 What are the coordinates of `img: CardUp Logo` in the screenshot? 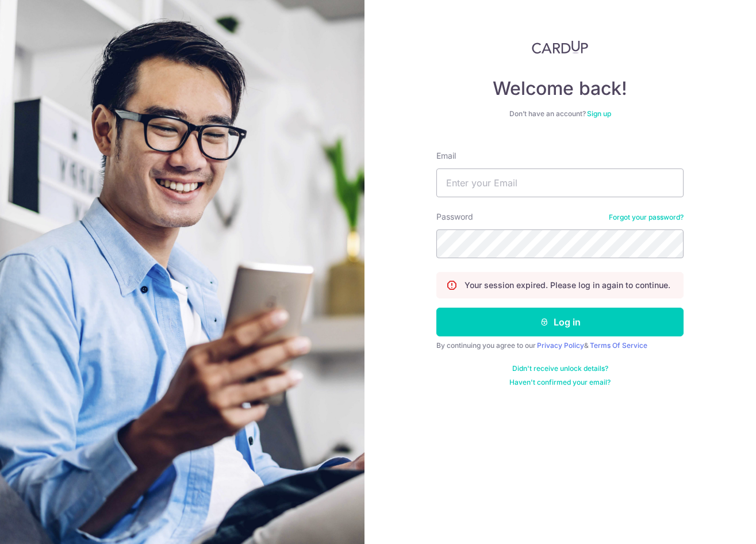 It's located at (560, 47).